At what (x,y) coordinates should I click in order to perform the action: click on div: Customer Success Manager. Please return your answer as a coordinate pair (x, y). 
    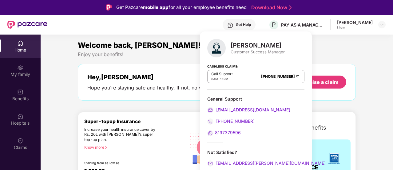
    Looking at the image, I should click on (258, 52).